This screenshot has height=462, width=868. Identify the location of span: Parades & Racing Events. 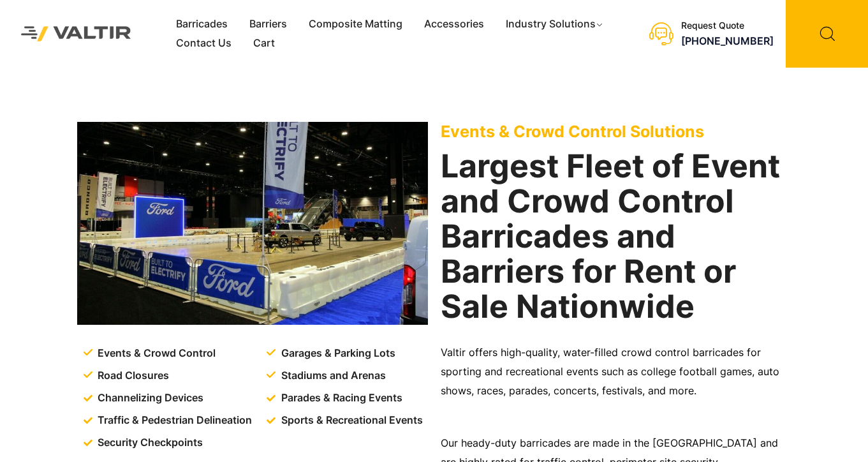
(340, 398).